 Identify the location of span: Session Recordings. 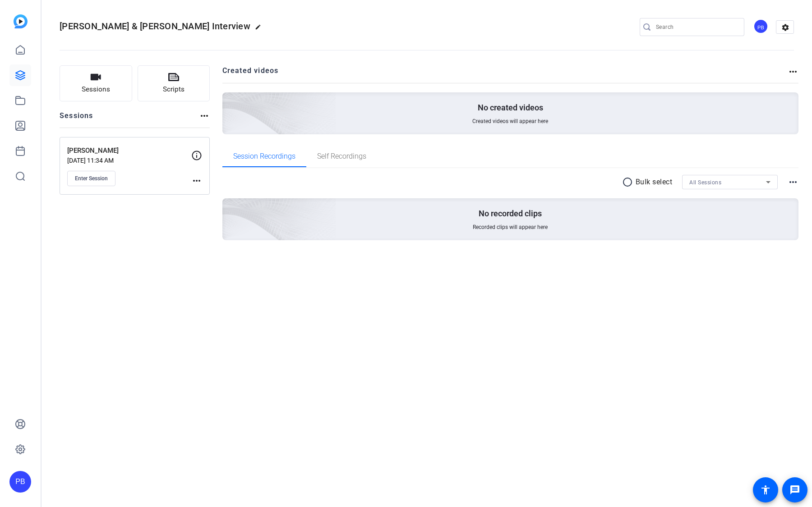
(264, 157).